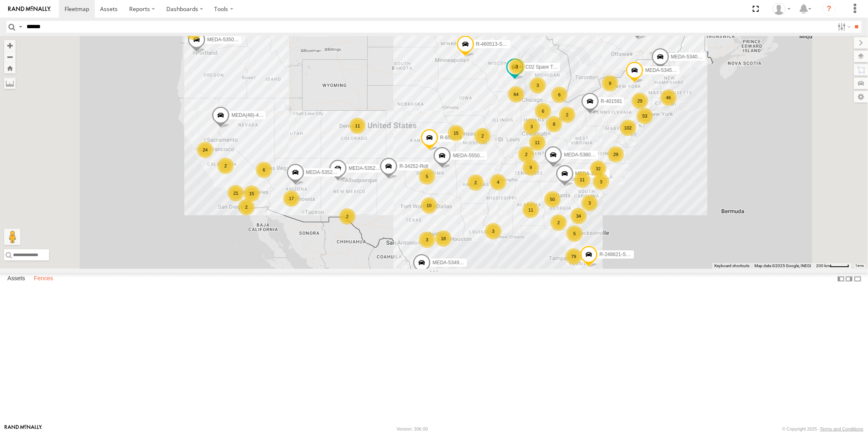  I want to click on div: 8, so click(554, 125).